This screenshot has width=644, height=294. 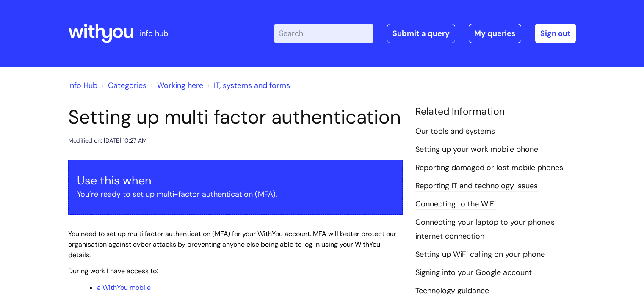 What do you see at coordinates (456, 204) in the screenshot?
I see `a: Connecting to the WiFi` at bounding box center [456, 204].